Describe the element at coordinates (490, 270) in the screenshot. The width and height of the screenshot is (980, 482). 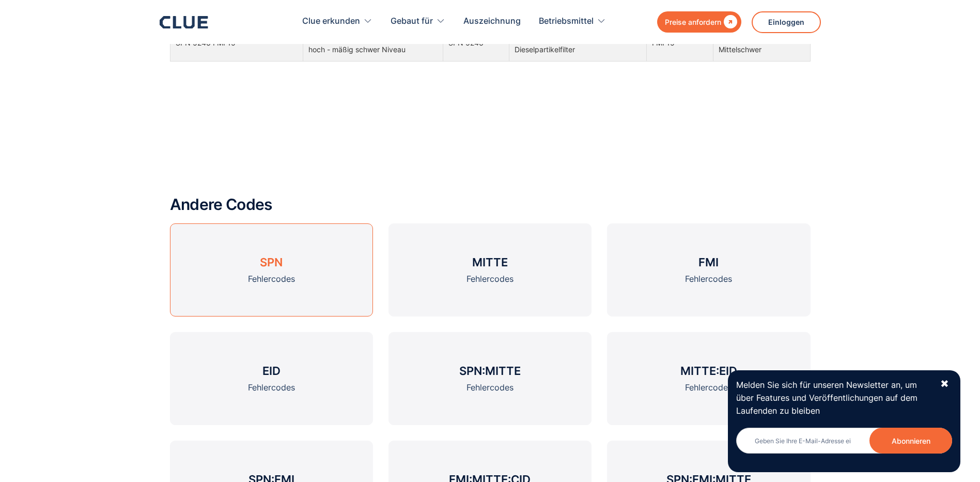
I see `a: MITTEFehlercodes` at that location.